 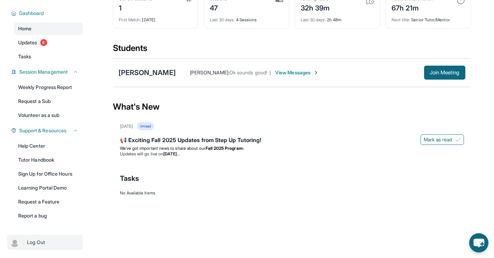 What do you see at coordinates (48, 57) in the screenshot?
I see `a: Tasks` at bounding box center [48, 57].